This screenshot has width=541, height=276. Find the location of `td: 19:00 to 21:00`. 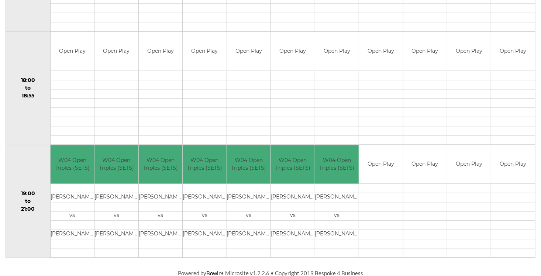

td: 19:00 to 21:00 is located at coordinates (28, 201).